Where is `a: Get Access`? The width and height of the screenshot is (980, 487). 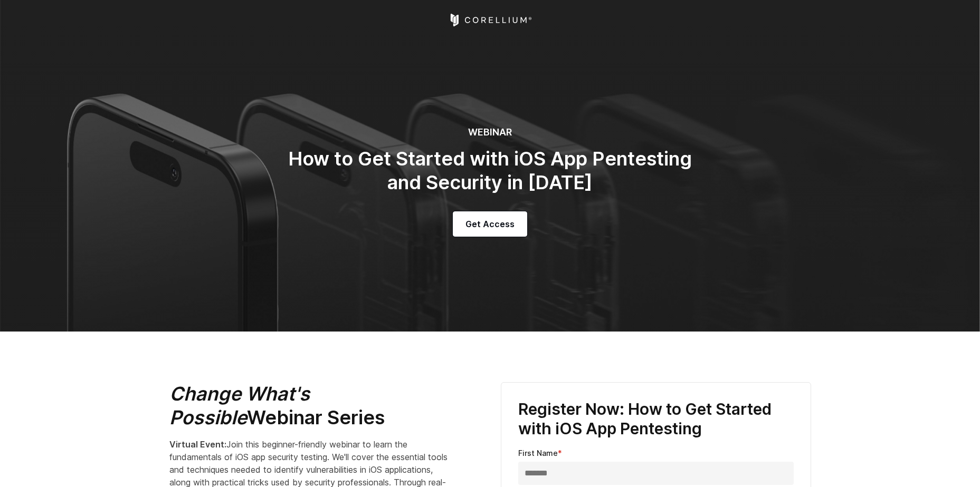
a: Get Access is located at coordinates (490, 224).